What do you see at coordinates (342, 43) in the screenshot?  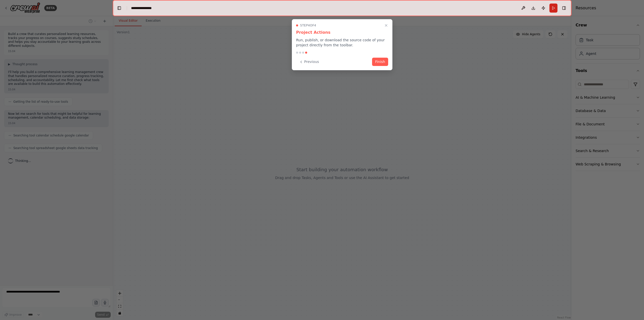 I see `p: Run, publish, or download the source code of your project directly from the toolbar.` at bounding box center [342, 43].